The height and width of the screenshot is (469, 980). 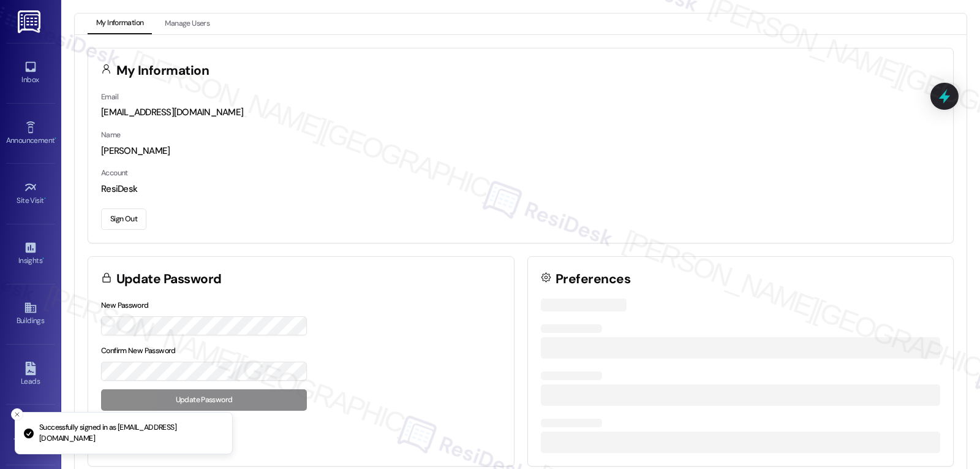 What do you see at coordinates (109, 97) in the screenshot?
I see `label: Email` at bounding box center [109, 97].